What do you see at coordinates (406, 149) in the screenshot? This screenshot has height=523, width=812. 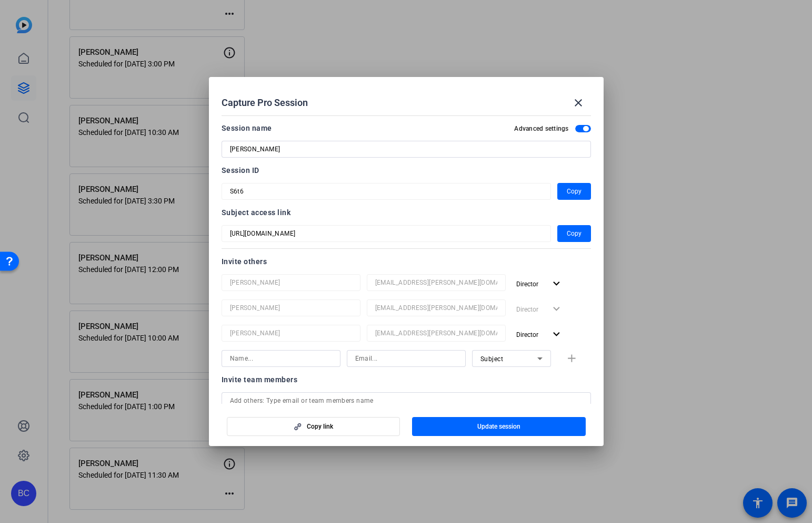 I see `input: Enter Session Name` at bounding box center [406, 149].